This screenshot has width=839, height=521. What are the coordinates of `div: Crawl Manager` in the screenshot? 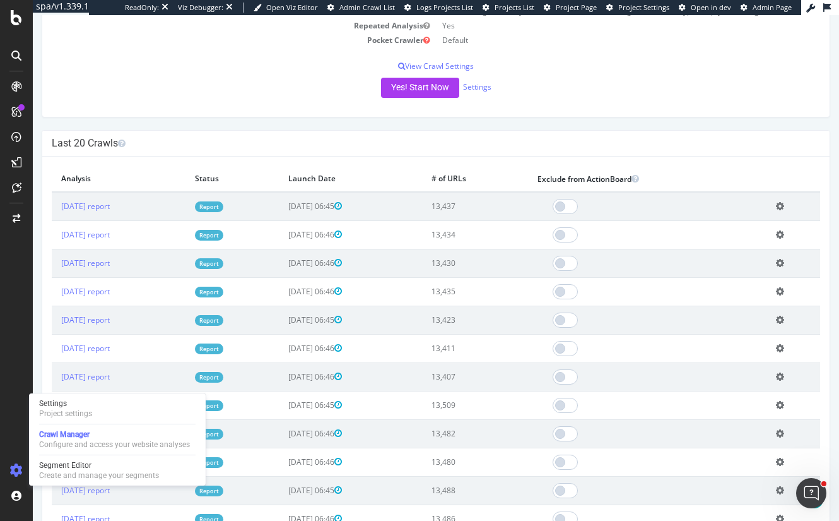 It's located at (114, 434).